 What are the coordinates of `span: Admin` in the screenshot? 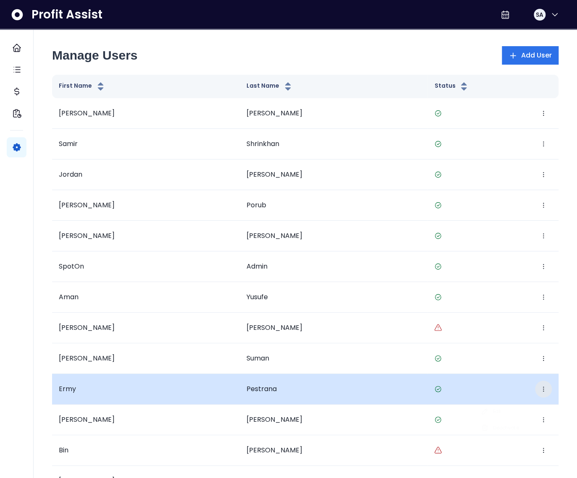 It's located at (257, 266).